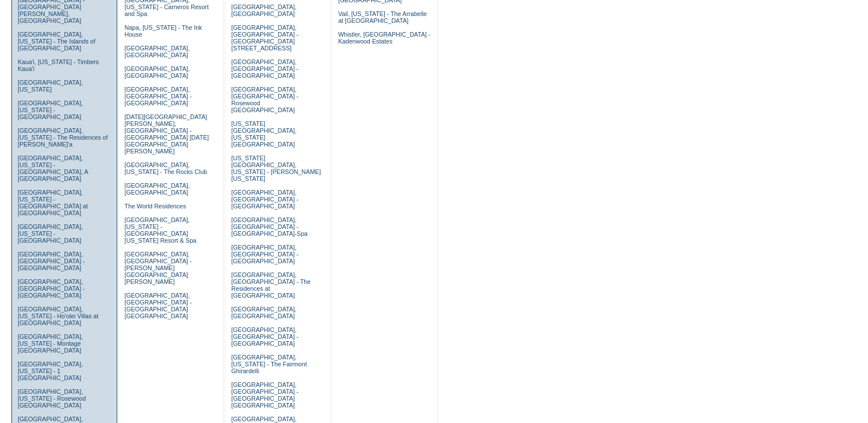  I want to click on a: The World Residences, so click(156, 206).